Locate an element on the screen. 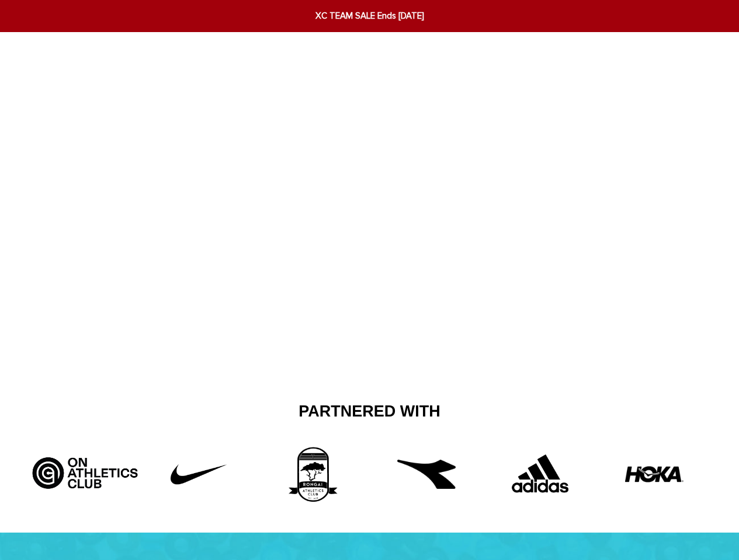 This screenshot has height=560, width=739. img: HOKA-logo.webp is located at coordinates (654, 475).